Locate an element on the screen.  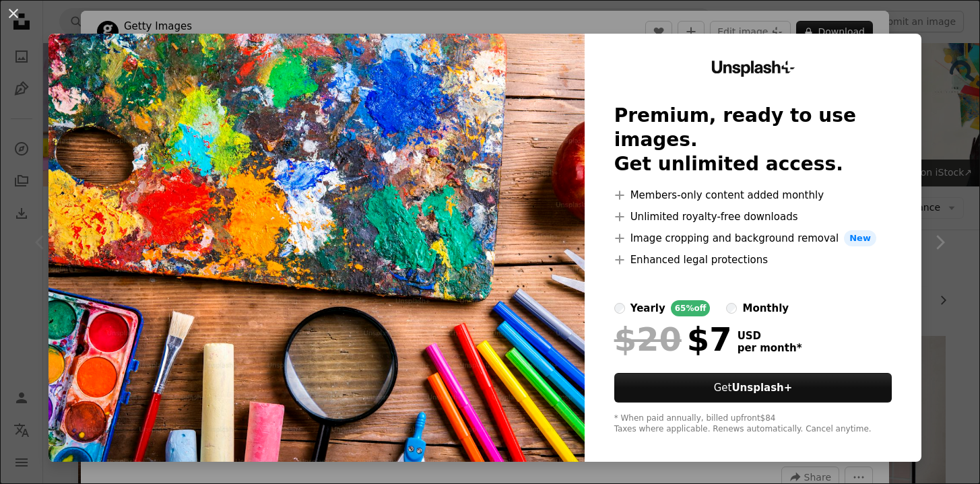
li: Image cropping and background removal is located at coordinates (753, 238).